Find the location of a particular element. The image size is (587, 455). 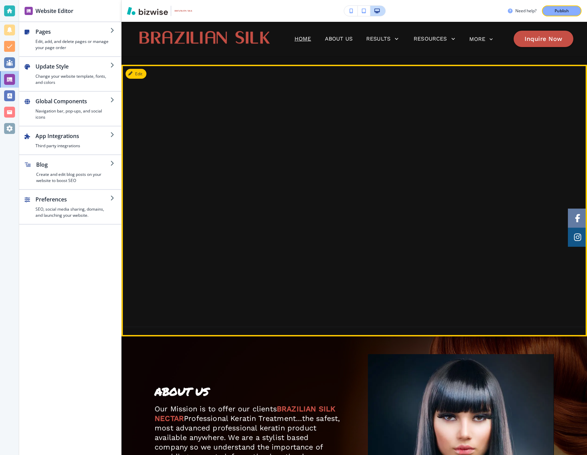

h4: Edit, add, and delete pages or manage your page order is located at coordinates (73, 45).